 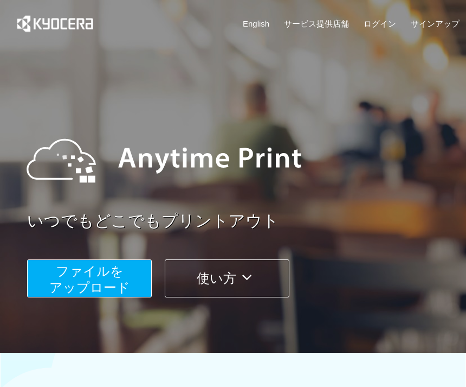 What do you see at coordinates (89, 278) in the screenshot?
I see `button: ファイルを​​アップロード` at bounding box center [89, 278].